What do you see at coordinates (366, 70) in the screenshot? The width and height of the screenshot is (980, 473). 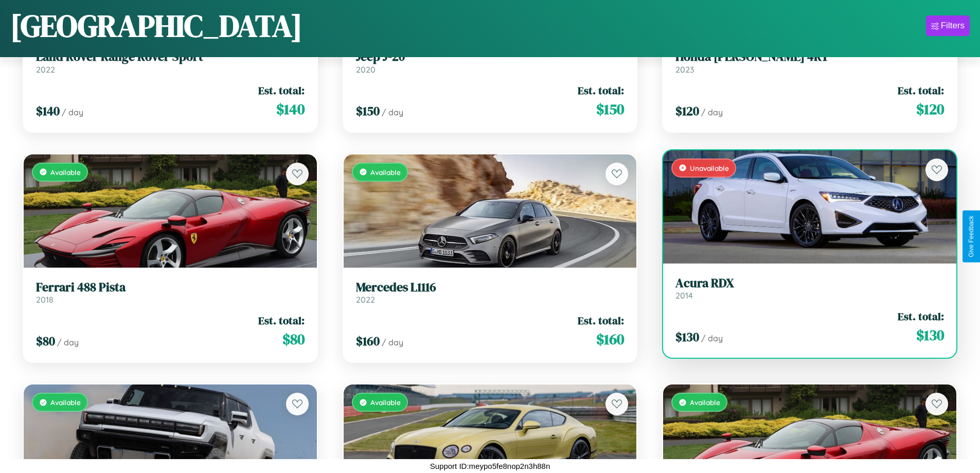 I see `span: 2020` at bounding box center [366, 70].